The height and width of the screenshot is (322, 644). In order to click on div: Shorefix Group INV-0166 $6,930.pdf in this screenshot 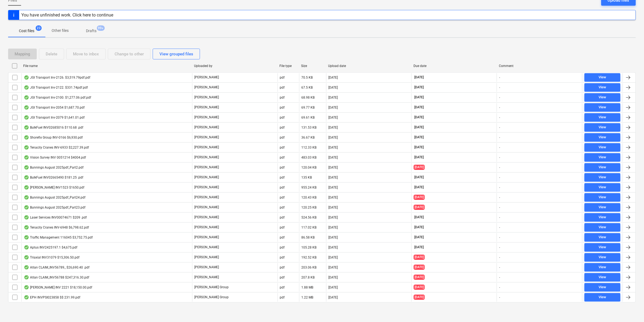, I will do `click(53, 137)`.